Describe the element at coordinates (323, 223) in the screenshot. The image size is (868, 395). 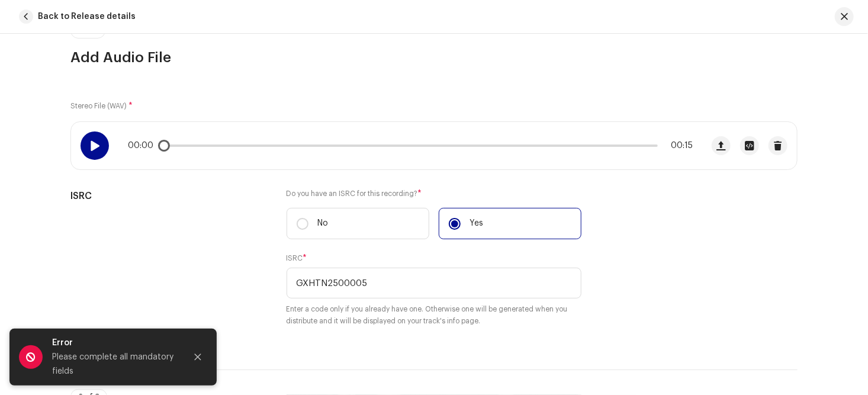
I see `p: No` at that location.